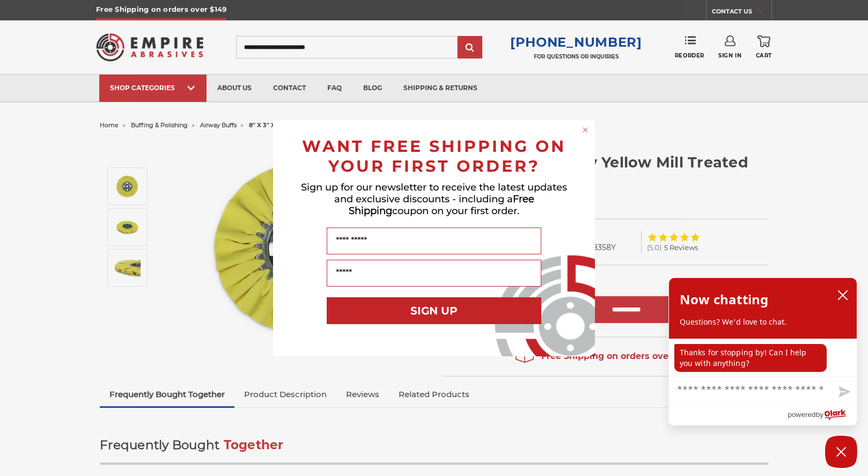  Describe the element at coordinates (750, 358) in the screenshot. I see `p: Thanks for stopping by! Can I help you with anything?` at that location.